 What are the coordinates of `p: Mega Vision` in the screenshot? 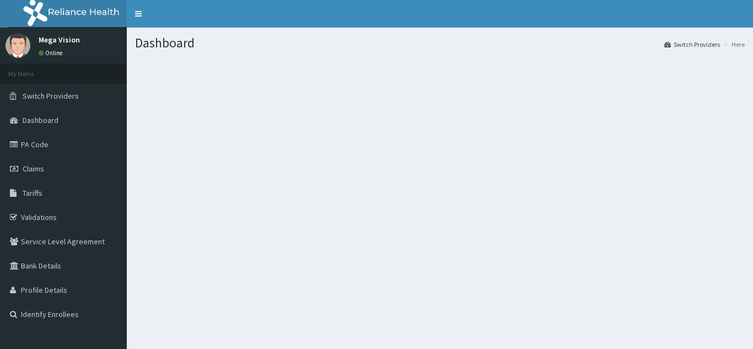 It's located at (59, 40).